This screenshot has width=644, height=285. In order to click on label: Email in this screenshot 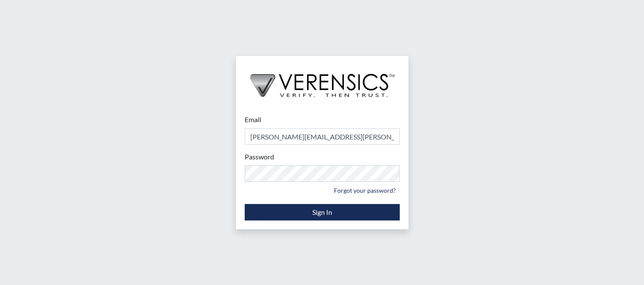, I will do `click(253, 120)`.